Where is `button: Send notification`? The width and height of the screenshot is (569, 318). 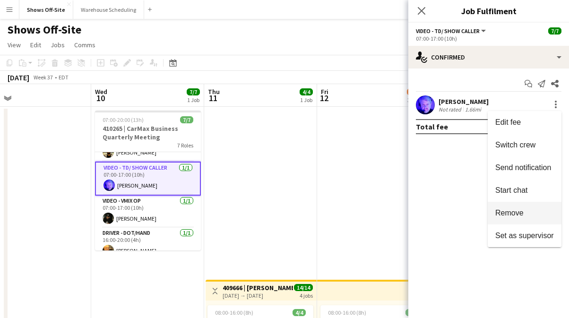
button: Send notification is located at coordinates (525, 168).